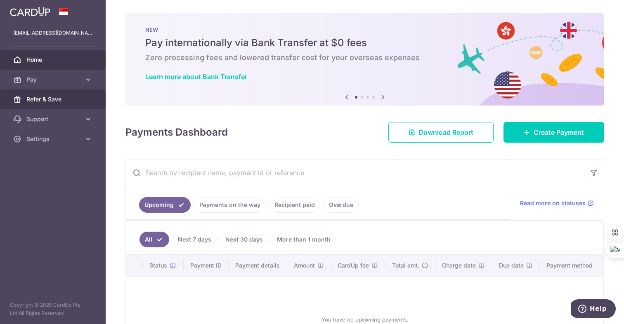 The width and height of the screenshot is (624, 324). Describe the element at coordinates (365, 43) in the screenshot. I see `h5: Pay internationally via Bank Transfer at $0 fees` at that location.